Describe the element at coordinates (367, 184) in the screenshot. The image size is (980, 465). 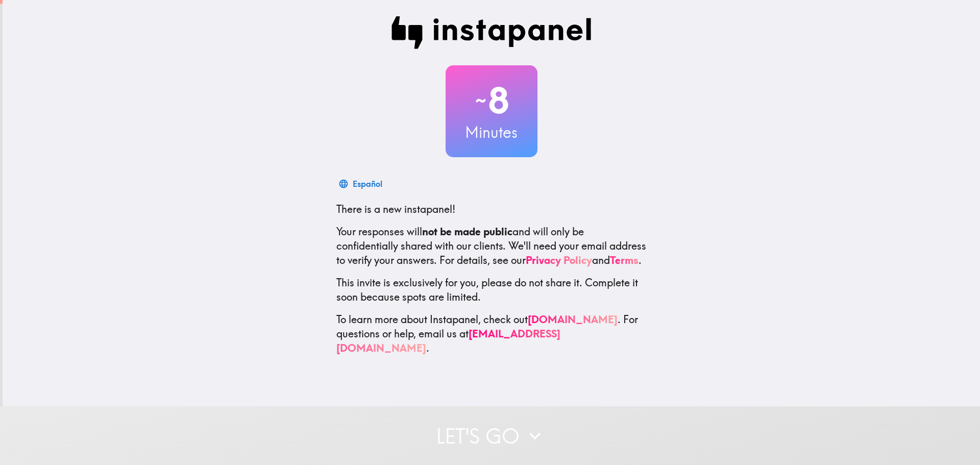
I see `div: Español` at that location.